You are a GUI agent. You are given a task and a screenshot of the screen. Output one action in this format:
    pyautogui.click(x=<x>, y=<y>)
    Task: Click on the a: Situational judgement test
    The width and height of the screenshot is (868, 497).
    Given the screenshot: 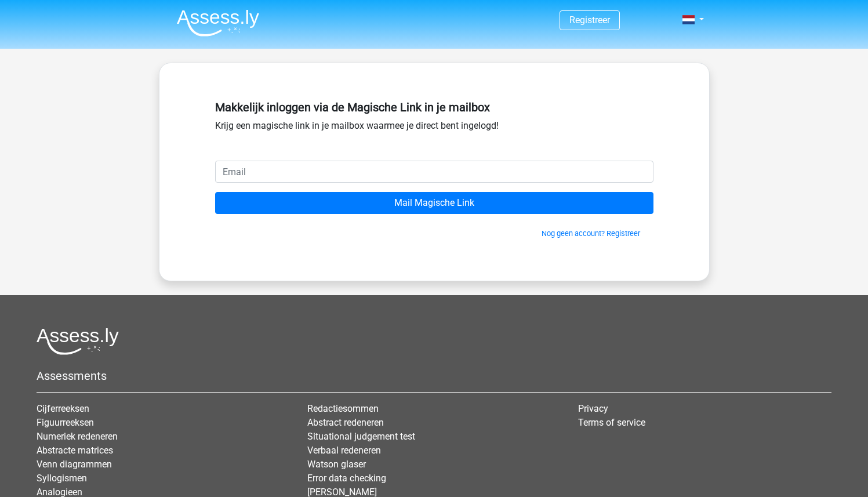 What is the action you would take?
    pyautogui.click(x=361, y=436)
    